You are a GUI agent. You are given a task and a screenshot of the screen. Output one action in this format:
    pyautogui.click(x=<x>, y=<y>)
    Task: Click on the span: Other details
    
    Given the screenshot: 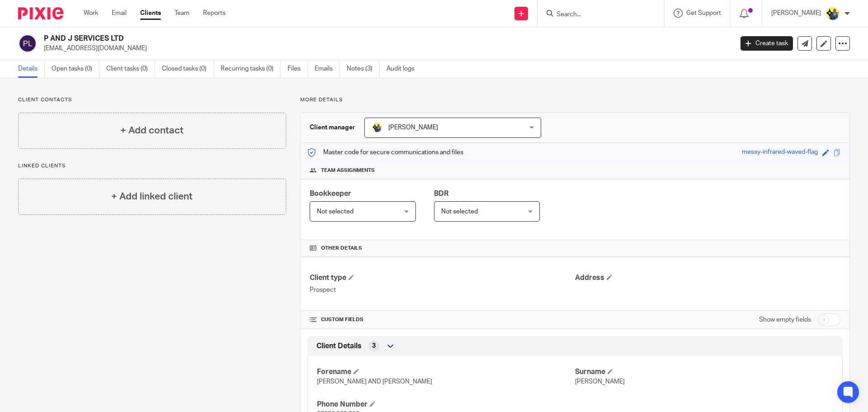 What is the action you would take?
    pyautogui.click(x=342, y=248)
    